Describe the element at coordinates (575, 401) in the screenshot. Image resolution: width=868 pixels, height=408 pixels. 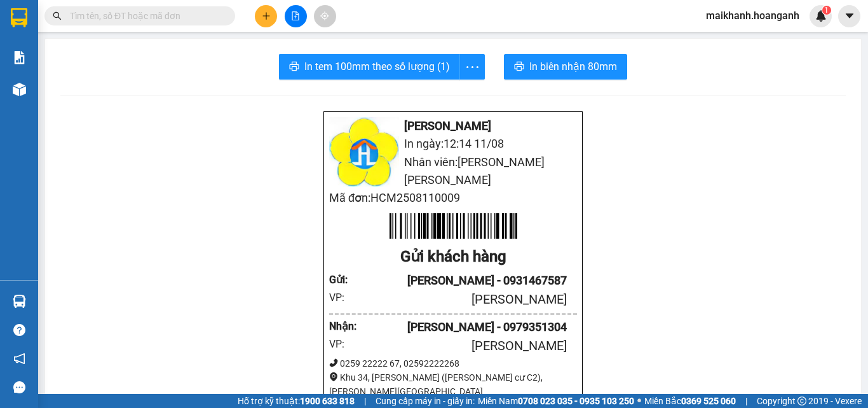
I see `strong: 0708 023 035 - 0935 103 250` at that location.